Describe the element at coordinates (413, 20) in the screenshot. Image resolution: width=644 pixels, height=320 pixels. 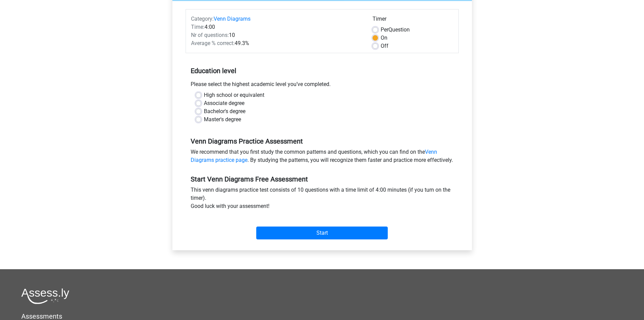
I see `div: Timer` at that location.